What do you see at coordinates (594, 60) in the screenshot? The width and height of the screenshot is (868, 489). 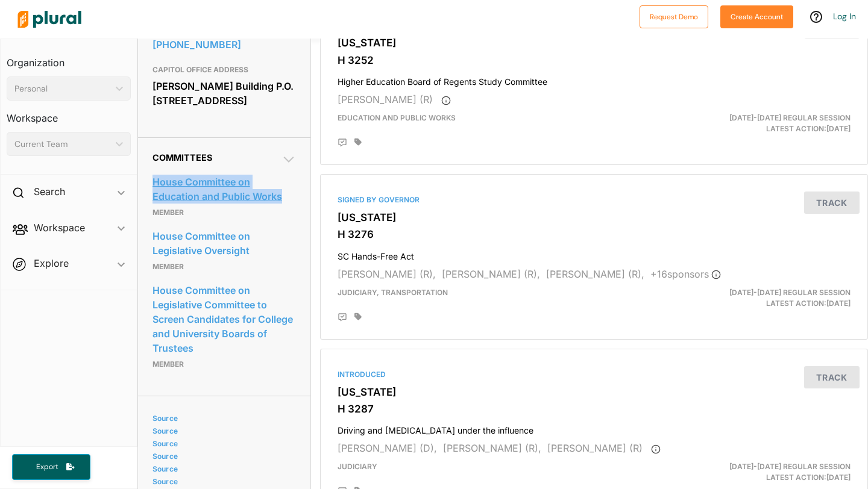 I see `h3: H 3252` at bounding box center [594, 60].